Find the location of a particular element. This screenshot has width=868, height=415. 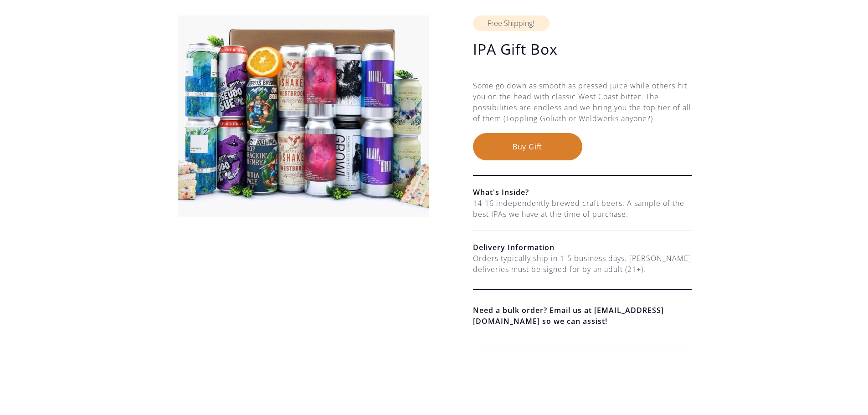

button: Buy Gift is located at coordinates (528, 147).